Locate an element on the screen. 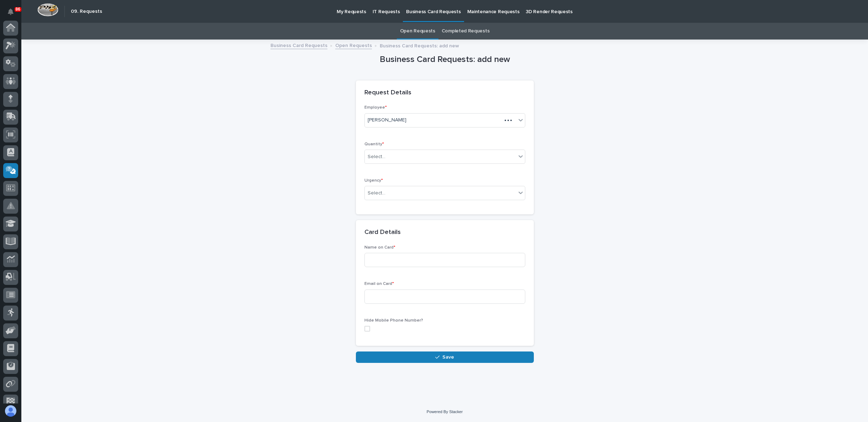  a: Business Card Requests is located at coordinates (299, 45).